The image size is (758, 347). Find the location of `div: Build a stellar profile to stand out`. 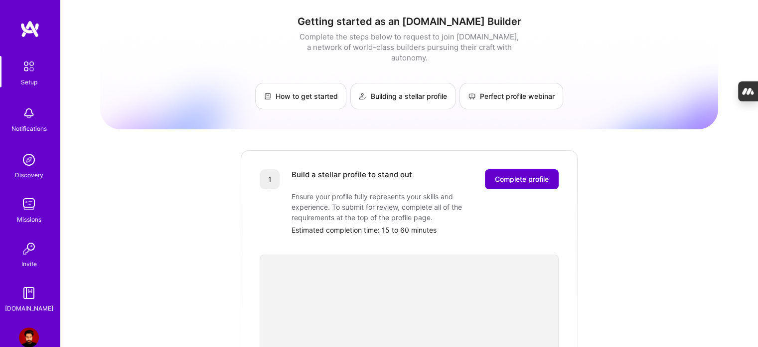

div: Build a stellar profile to stand out is located at coordinates (352, 179).